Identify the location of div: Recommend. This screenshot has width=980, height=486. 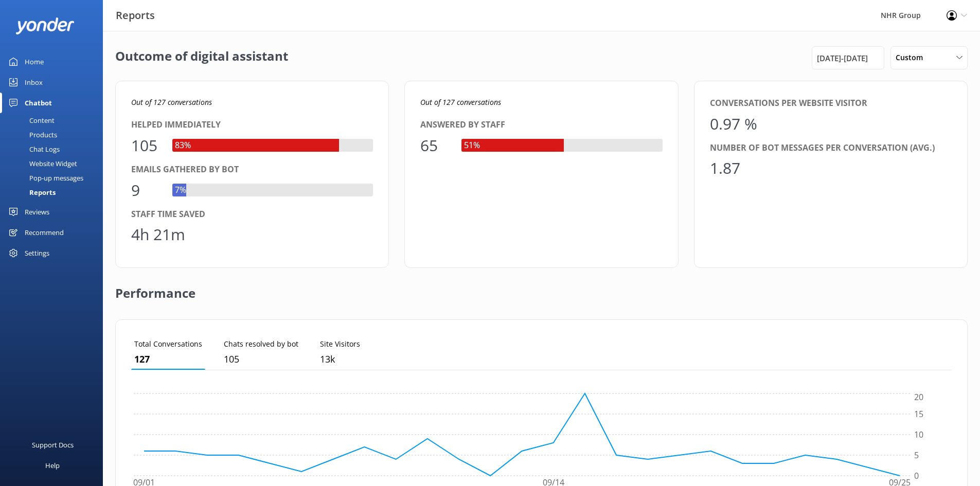
(44, 233).